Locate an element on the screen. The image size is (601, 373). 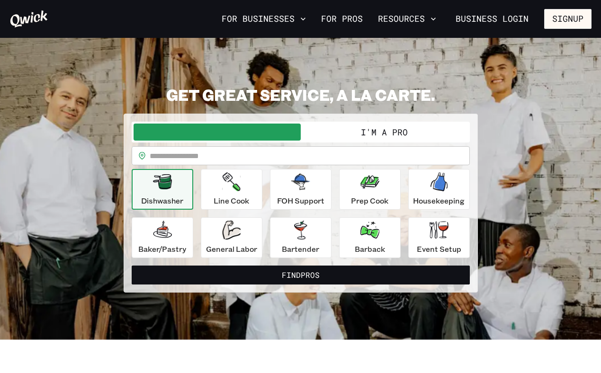
button: General Labor is located at coordinates (231, 238).